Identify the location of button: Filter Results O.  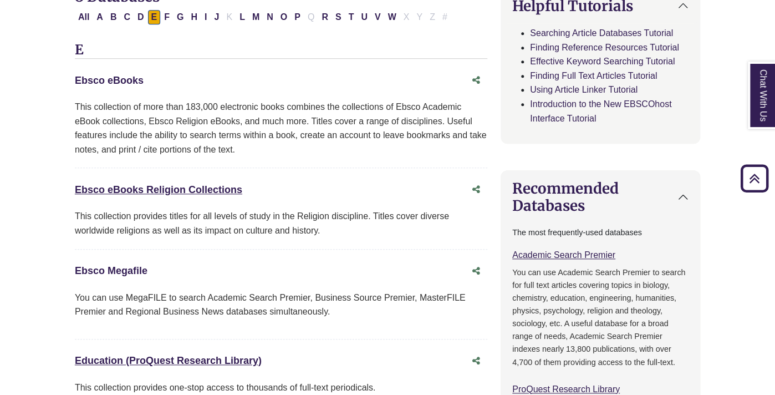
(284, 17).